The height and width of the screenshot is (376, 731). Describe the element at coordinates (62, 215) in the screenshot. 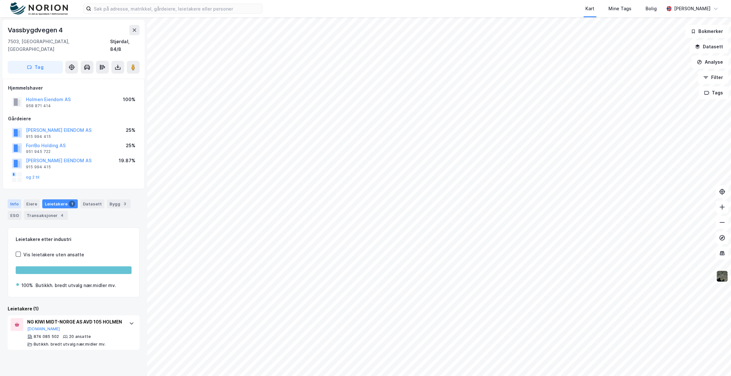

I see `div: 4` at that location.